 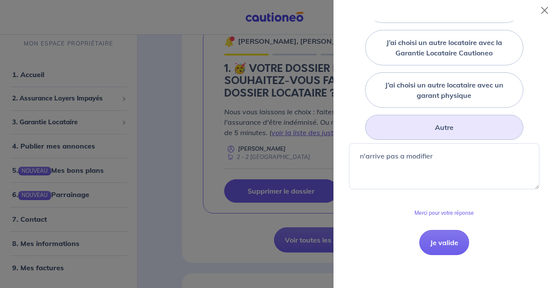 I want to click on label: J’ai choisi un autre locataire avec la Garantie Locataire Cautioneo, so click(x=445, y=48).